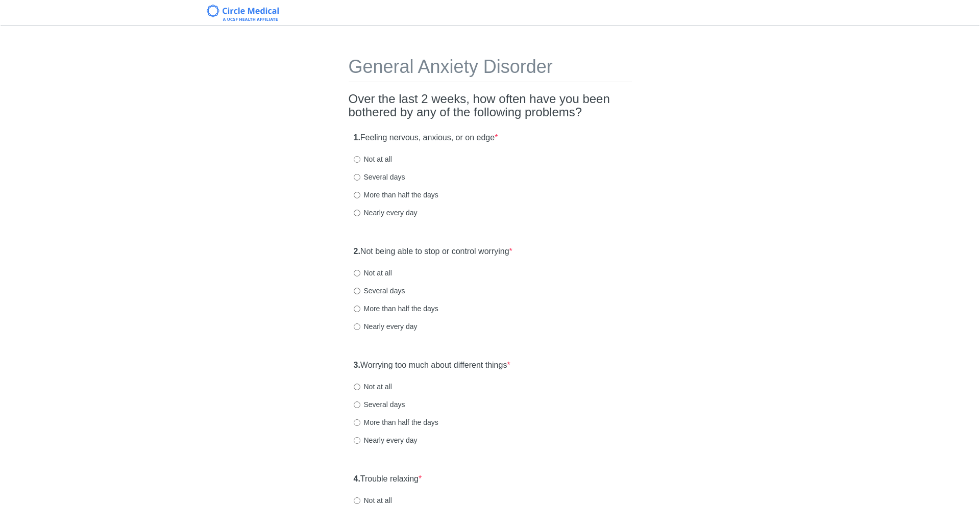  What do you see at coordinates (357, 478) in the screenshot?
I see `strong: 4.` at bounding box center [357, 478].